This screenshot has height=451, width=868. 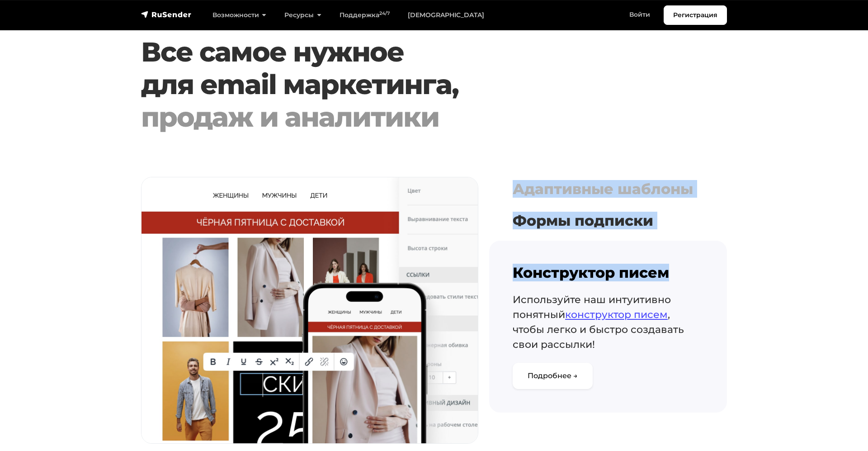 What do you see at coordinates (239, 15) in the screenshot?
I see `a: Возможности` at bounding box center [239, 15].